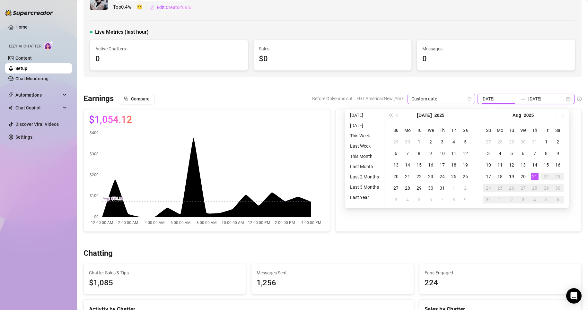 This screenshot has height=310, width=588. What do you see at coordinates (523, 200) in the screenshot?
I see `td: 2025-09-03` at bounding box center [523, 200].